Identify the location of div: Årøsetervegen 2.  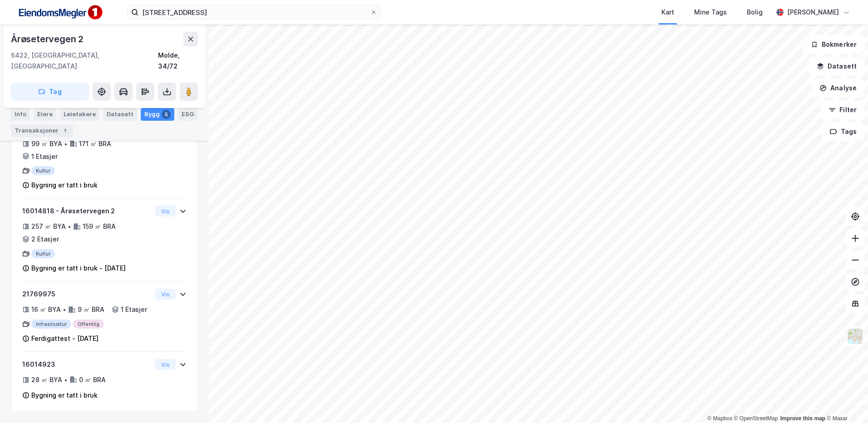
(48, 39).